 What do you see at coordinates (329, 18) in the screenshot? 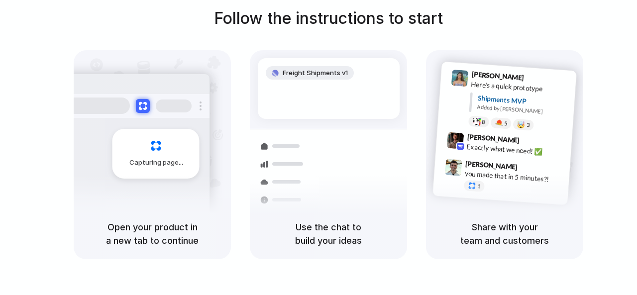
I see `h1: Follow the instructions to start` at bounding box center [329, 18].